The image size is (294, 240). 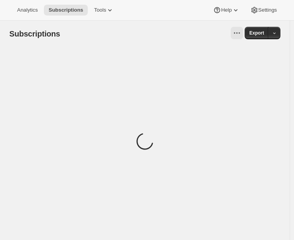 What do you see at coordinates (226, 10) in the screenshot?
I see `button: Help` at bounding box center [226, 10].